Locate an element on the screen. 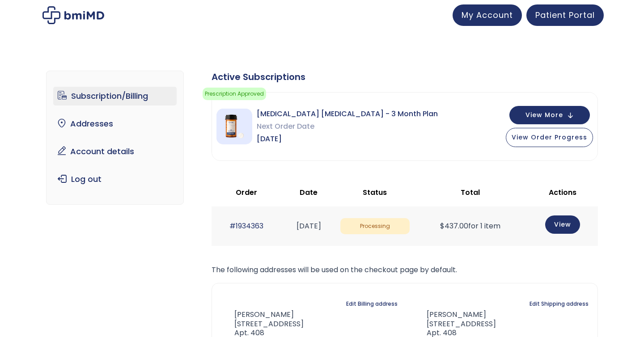 The image size is (644, 337). span: Total is located at coordinates (470, 192).